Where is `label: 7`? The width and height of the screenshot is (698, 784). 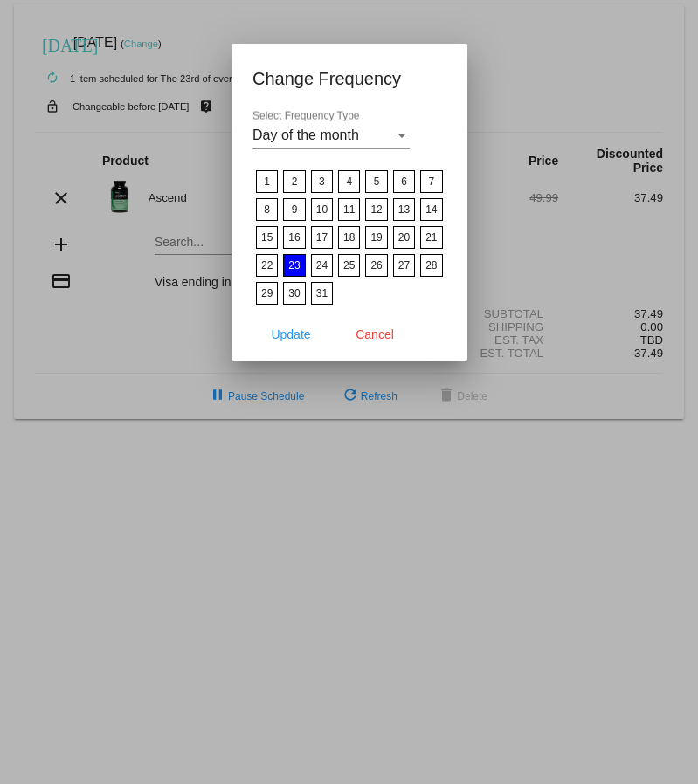
label: 7 is located at coordinates (431, 181).